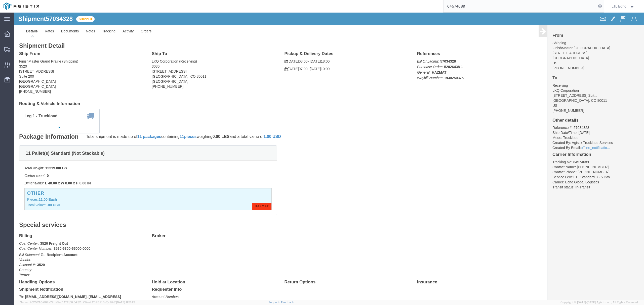 The height and width of the screenshot is (305, 644). I want to click on span: LTL Echo, so click(618, 6).